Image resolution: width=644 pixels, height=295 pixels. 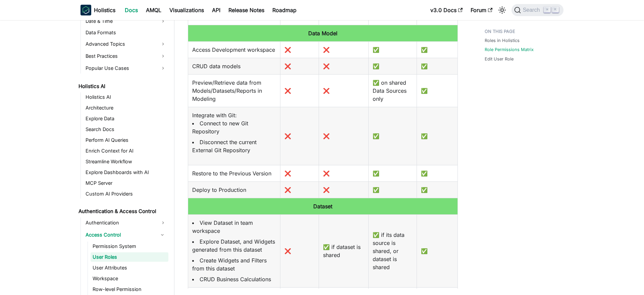 I want to click on a: Best Practices, so click(x=126, y=56).